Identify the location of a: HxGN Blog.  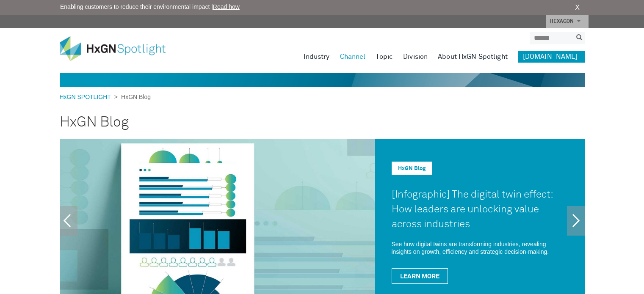
(412, 168).